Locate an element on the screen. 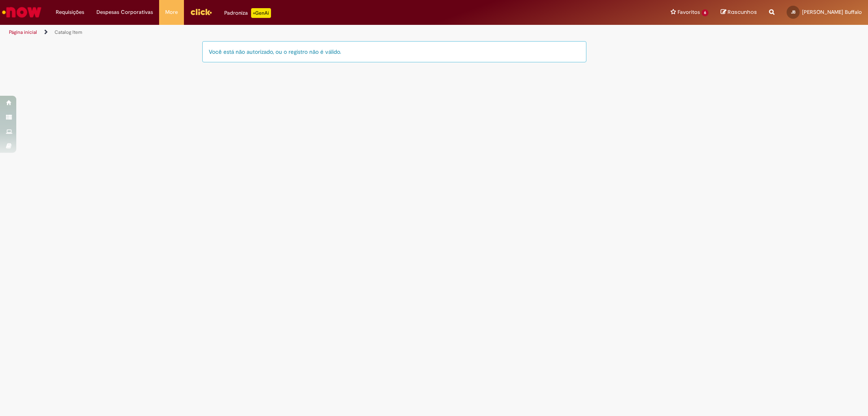  img: ServiceNow is located at coordinates (21, 12).